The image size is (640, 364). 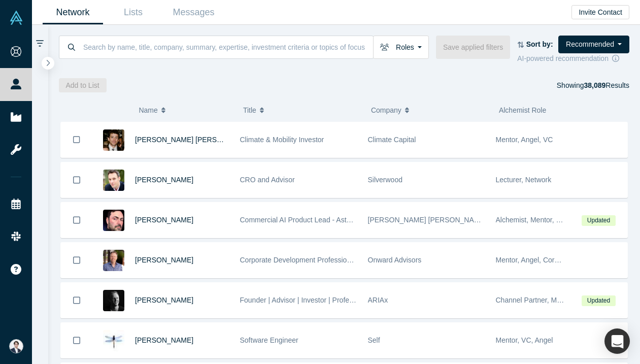 What do you see at coordinates (148, 110) in the screenshot?
I see `span: Name` at bounding box center [148, 110].